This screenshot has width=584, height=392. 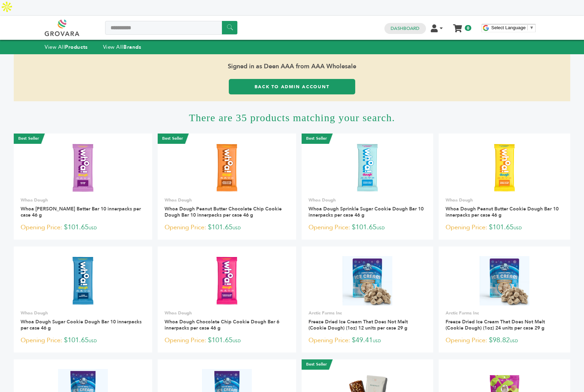 What do you see at coordinates (504, 281) in the screenshot?
I see `img: Freeze Dried Ice Cream That Does Not Melt (Cookie Dough) (1oz) 24 units per case 29 g` at bounding box center [504, 281].